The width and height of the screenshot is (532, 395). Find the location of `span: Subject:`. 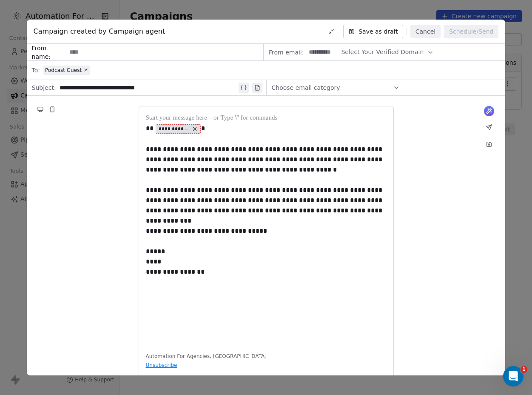

span: Subject: is located at coordinates (44, 89).